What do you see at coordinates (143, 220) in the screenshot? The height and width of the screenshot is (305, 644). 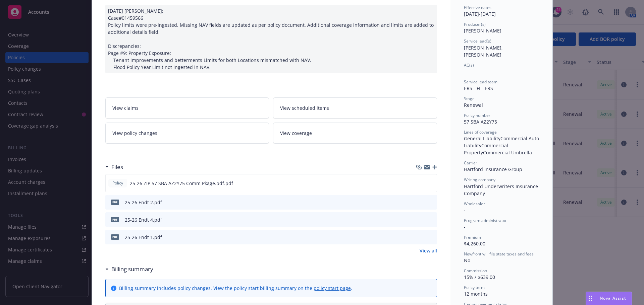 I see `div: 25-26 Endt 4.pdf` at bounding box center [143, 220].